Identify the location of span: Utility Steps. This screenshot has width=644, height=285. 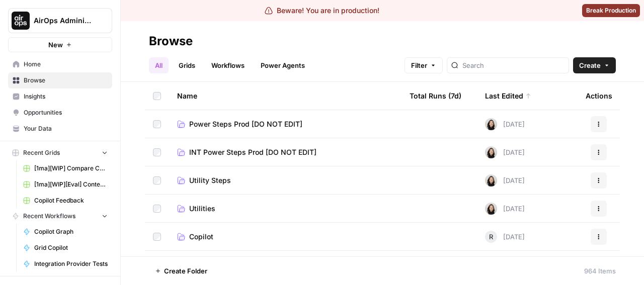
(210, 180).